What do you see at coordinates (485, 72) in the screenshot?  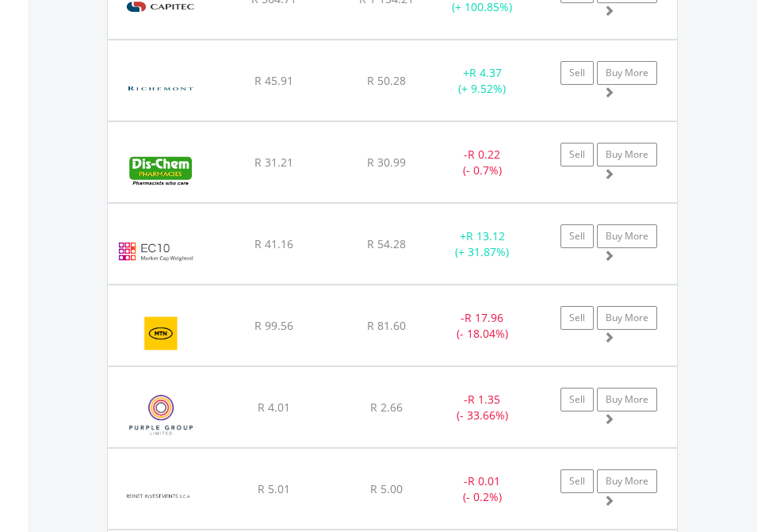 I see `span: R 4.37` at bounding box center [485, 72].